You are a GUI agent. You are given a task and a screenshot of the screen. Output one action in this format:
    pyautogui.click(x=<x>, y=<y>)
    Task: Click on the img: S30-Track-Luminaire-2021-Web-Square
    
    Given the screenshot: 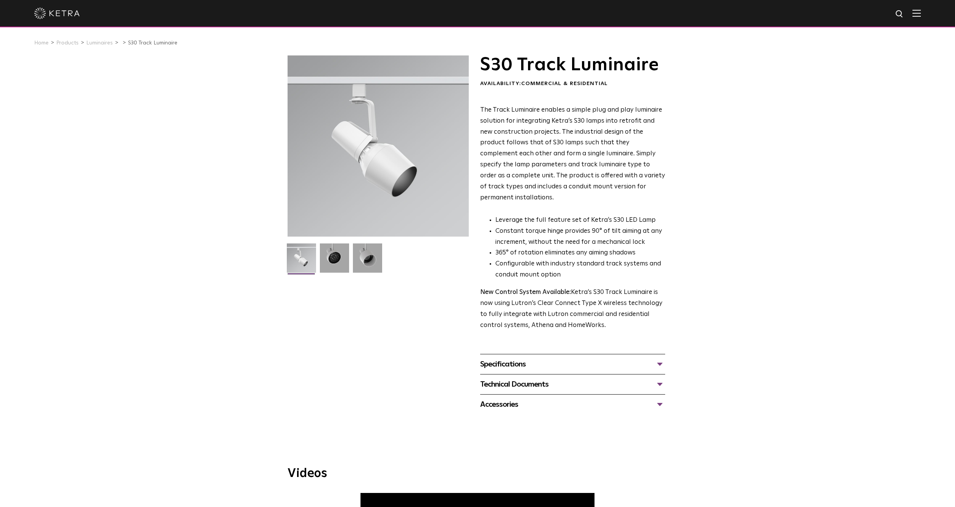 What is the action you would take?
    pyautogui.click(x=301, y=261)
    